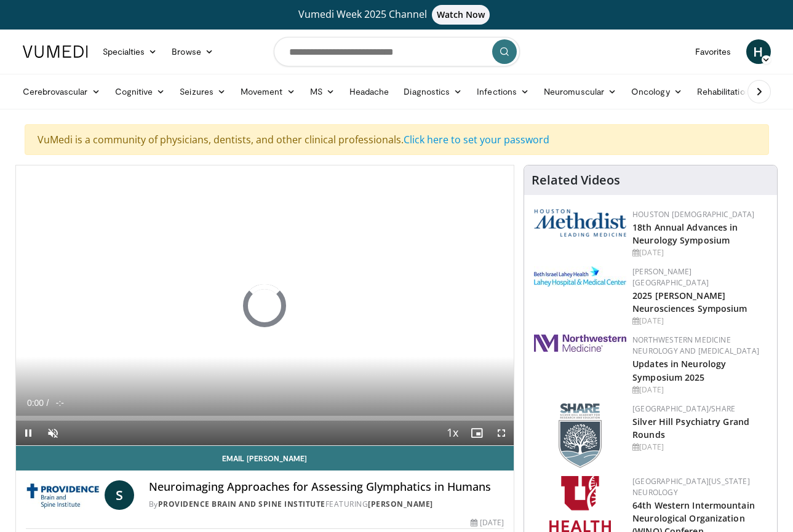 Image resolution: width=793 pixels, height=532 pixels. I want to click on h4: Related Videos, so click(576, 180).